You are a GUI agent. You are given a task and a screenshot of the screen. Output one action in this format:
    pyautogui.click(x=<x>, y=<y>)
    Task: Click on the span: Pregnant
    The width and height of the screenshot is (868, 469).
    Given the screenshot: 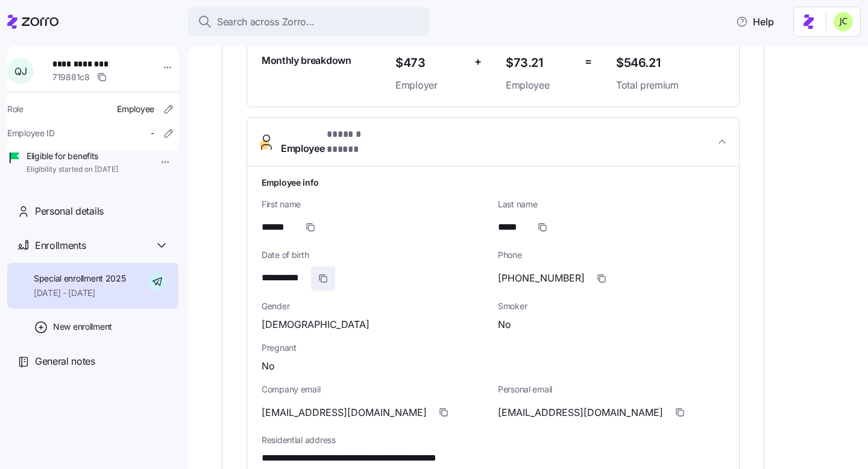 What is the action you would take?
    pyautogui.click(x=493, y=347)
    